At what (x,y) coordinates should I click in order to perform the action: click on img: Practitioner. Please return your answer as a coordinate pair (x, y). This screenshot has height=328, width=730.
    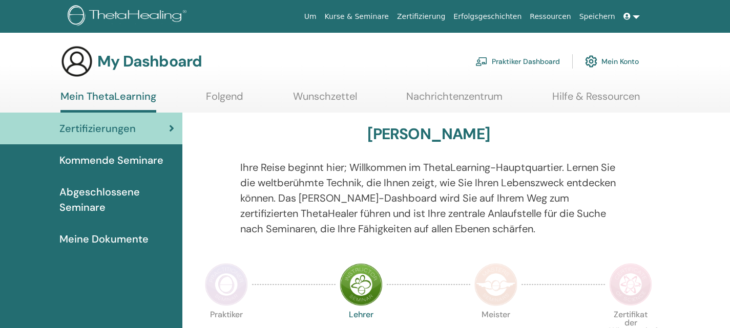
    Looking at the image, I should click on (226, 285).